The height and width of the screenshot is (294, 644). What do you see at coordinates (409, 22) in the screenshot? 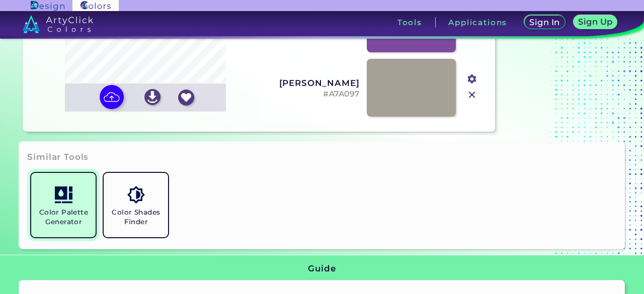
I see `h3: Tools` at bounding box center [409, 22].